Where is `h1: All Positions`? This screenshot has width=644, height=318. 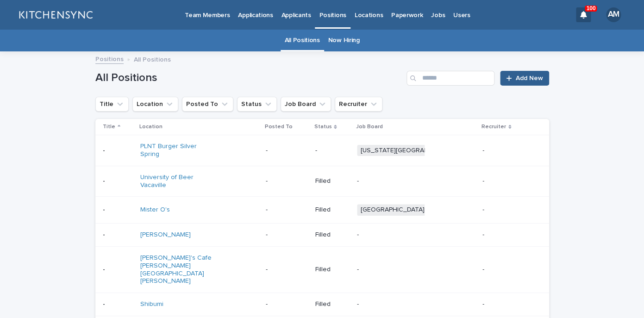 h1: All Positions is located at coordinates (249, 78).